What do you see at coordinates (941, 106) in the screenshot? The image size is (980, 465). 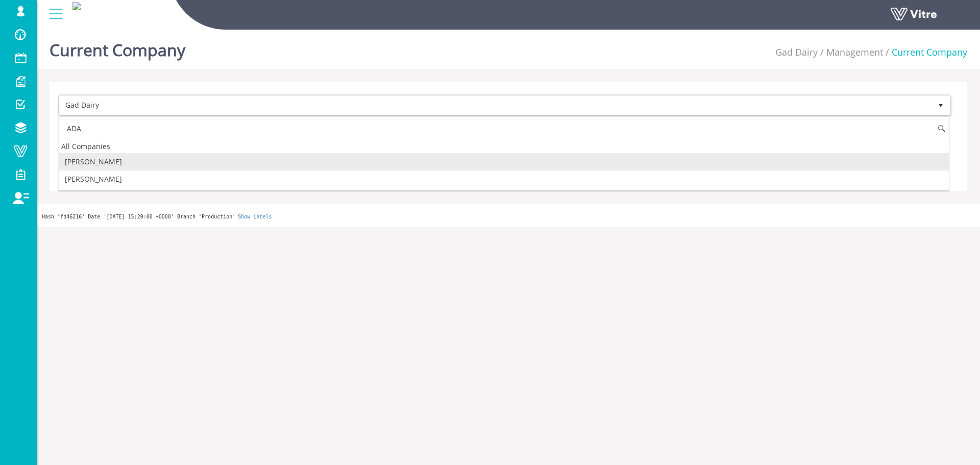 I see `span: select` at bounding box center [941, 106].